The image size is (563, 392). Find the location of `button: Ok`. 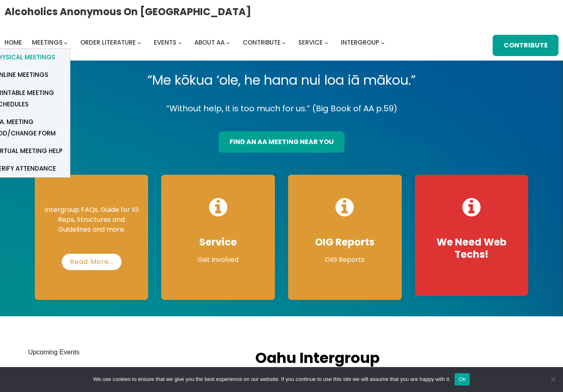

button: Ok is located at coordinates (462, 380).